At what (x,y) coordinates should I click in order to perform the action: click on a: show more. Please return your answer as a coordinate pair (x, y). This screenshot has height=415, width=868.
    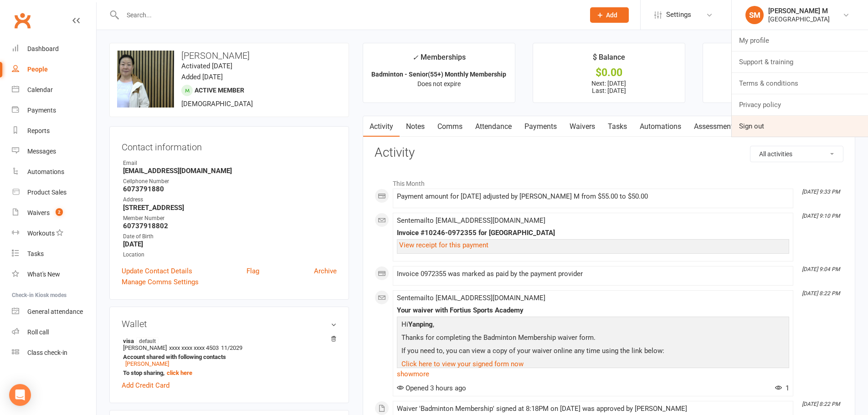
    Looking at the image, I should click on (593, 374).